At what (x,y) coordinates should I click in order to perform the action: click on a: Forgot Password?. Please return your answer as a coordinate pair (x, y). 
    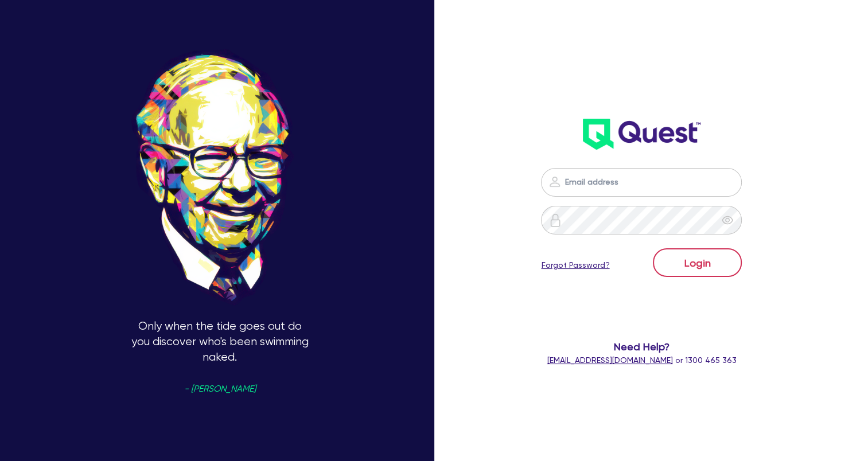
    Looking at the image, I should click on (575, 265).